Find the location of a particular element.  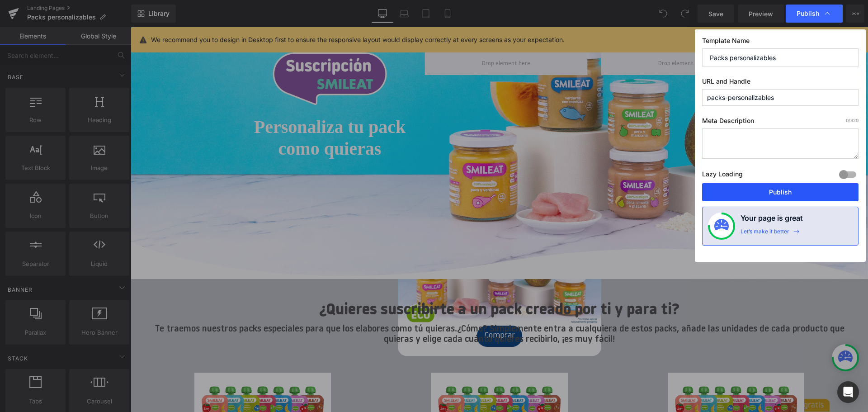

h2: ¿Quieres suscribirte a un pack creado por ti y para ti? is located at coordinates (368, 283).